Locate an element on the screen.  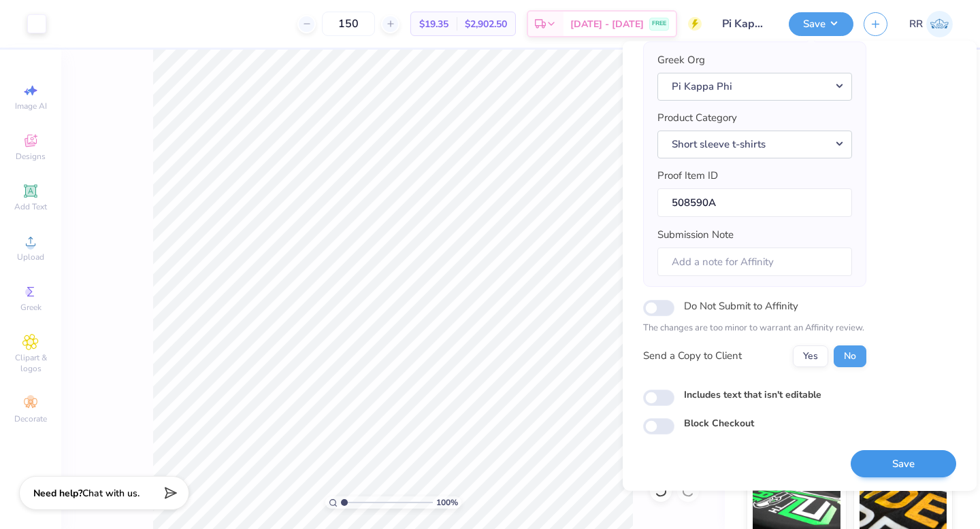
label: Product Category is located at coordinates (697, 119).